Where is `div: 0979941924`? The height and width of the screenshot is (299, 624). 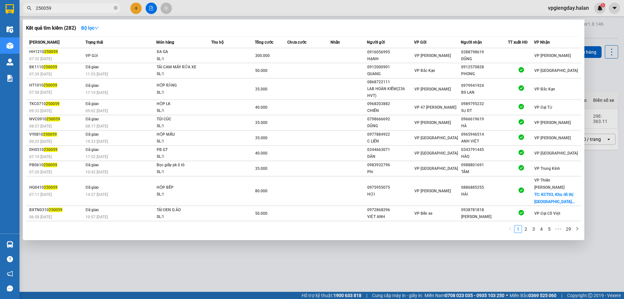
div: 0979941924 is located at coordinates (485, 86).